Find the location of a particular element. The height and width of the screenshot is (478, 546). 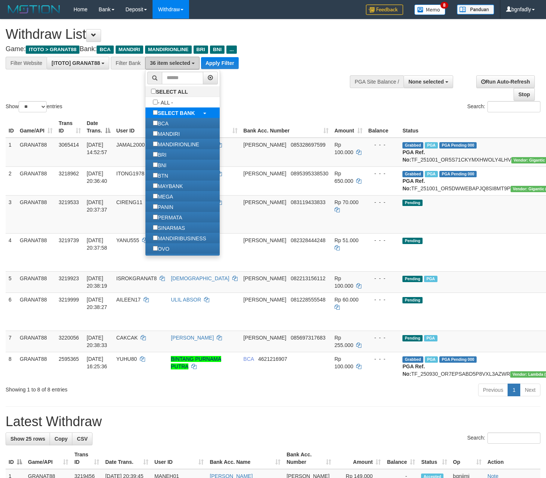

label: BCA is located at coordinates (161, 123).